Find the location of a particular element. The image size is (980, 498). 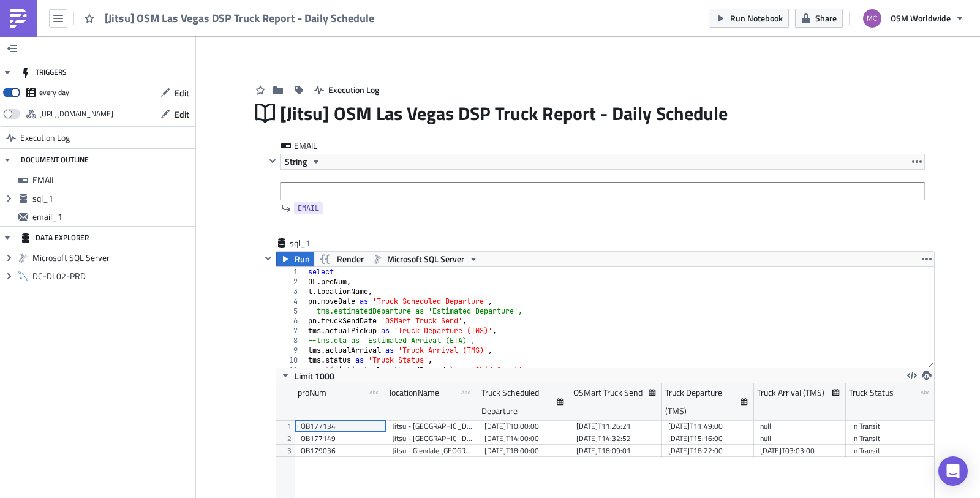

span: String is located at coordinates (296, 162).